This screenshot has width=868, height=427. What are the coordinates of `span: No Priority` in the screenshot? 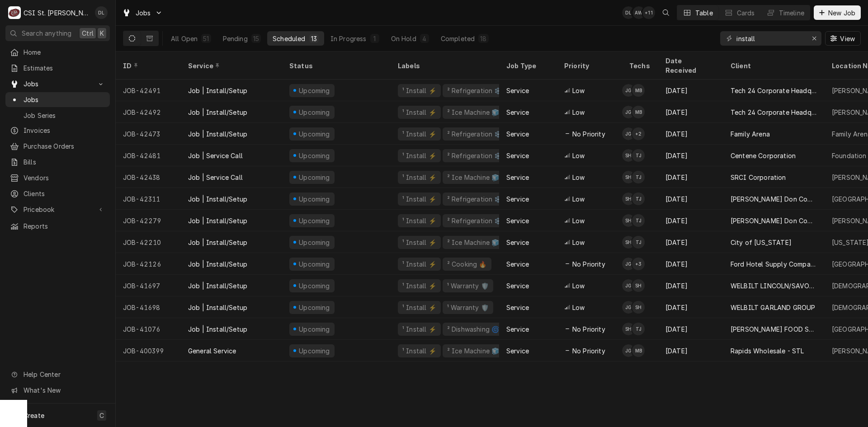 It's located at (588, 134).